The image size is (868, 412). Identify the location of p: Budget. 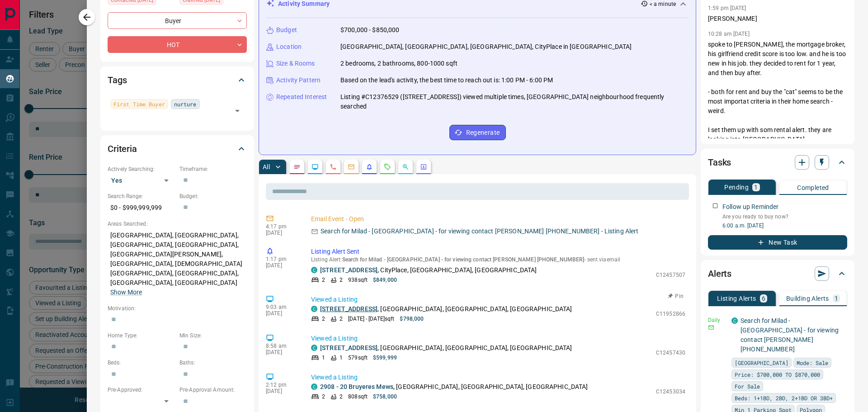
(287, 30).